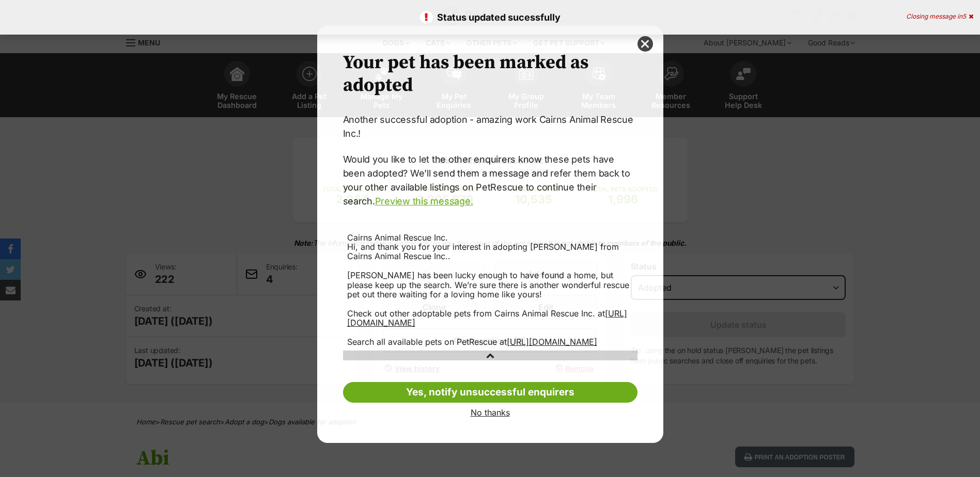 This screenshot has height=477, width=980. Describe the element at coordinates (490, 74) in the screenshot. I see `h2: Your pet has been marked as adopted` at that location.